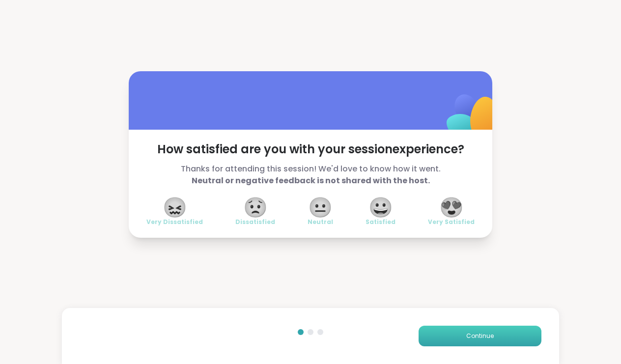  What do you see at coordinates (174, 222) in the screenshot?
I see `span: Very Dissatisfied` at bounding box center [174, 222].